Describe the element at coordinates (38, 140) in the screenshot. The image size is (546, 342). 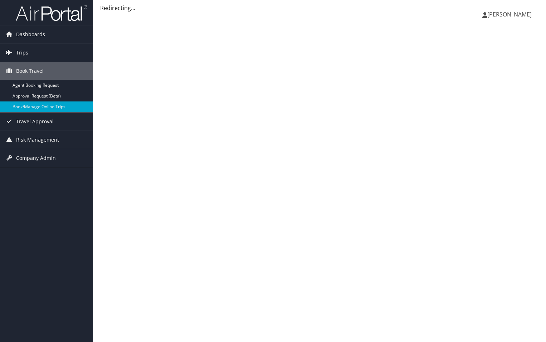
I see `span: Risk Management` at that location.